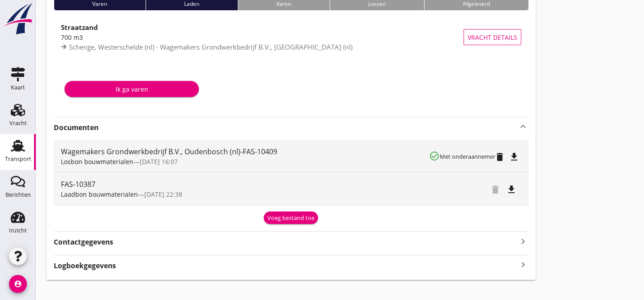  Describe the element at coordinates (291, 218) in the screenshot. I see `div: Voeg bestand toe` at that location.